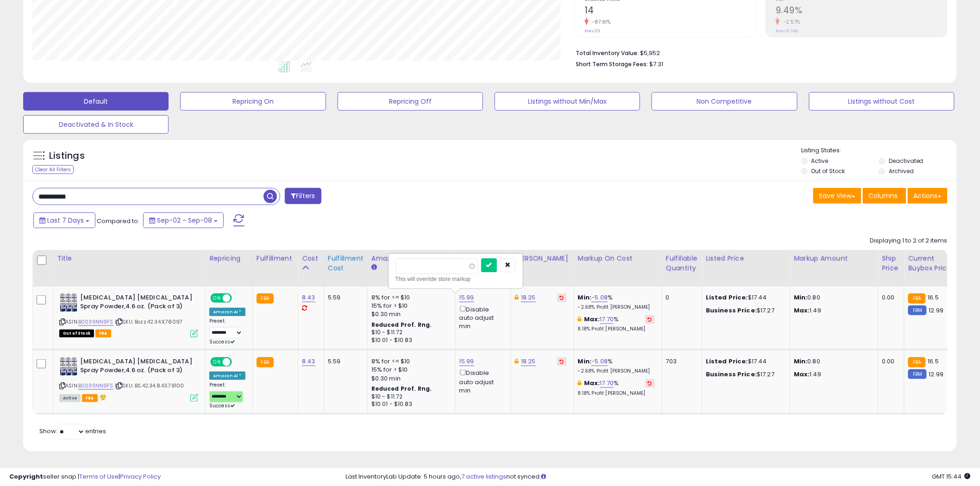 Image resolution: width=980 pixels, height=486 pixels. I want to click on label: Archived, so click(902, 171).